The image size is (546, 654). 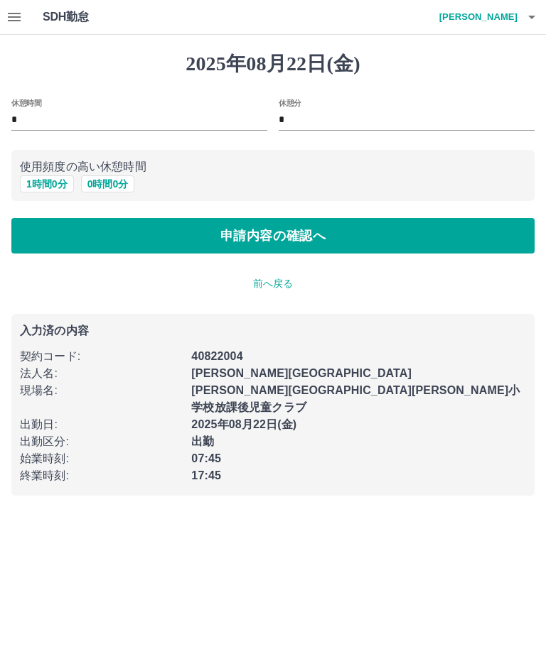 I want to click on p: 法人名 :, so click(x=101, y=374).